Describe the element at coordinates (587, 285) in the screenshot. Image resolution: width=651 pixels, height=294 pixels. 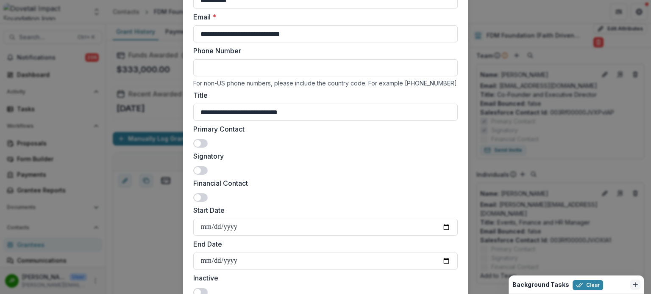
I see `button: Clear` at that location.